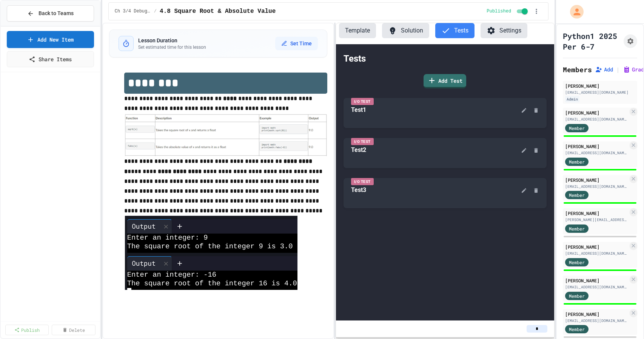 This screenshot has height=339, width=644. Describe the element at coordinates (296, 44) in the screenshot. I see `button: Set Time` at that location.